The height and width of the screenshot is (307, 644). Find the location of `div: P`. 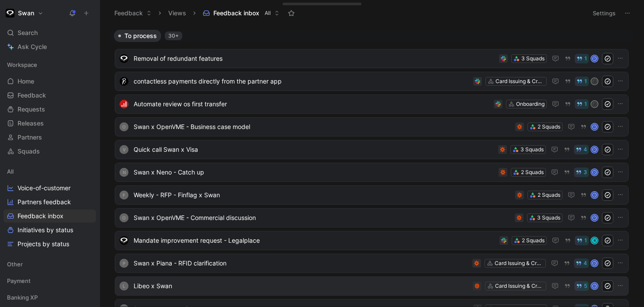

div: P is located at coordinates (124, 264).